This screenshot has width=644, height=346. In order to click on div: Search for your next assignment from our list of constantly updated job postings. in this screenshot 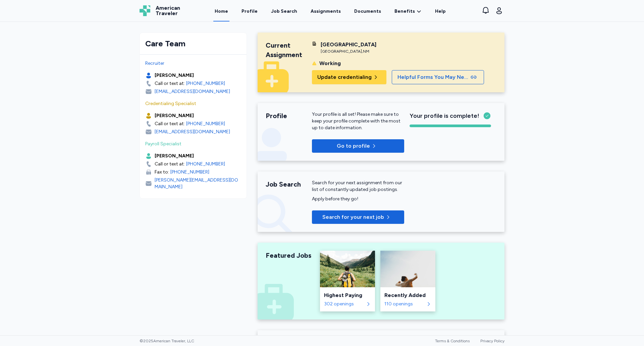, I will do `click(358, 186)`.